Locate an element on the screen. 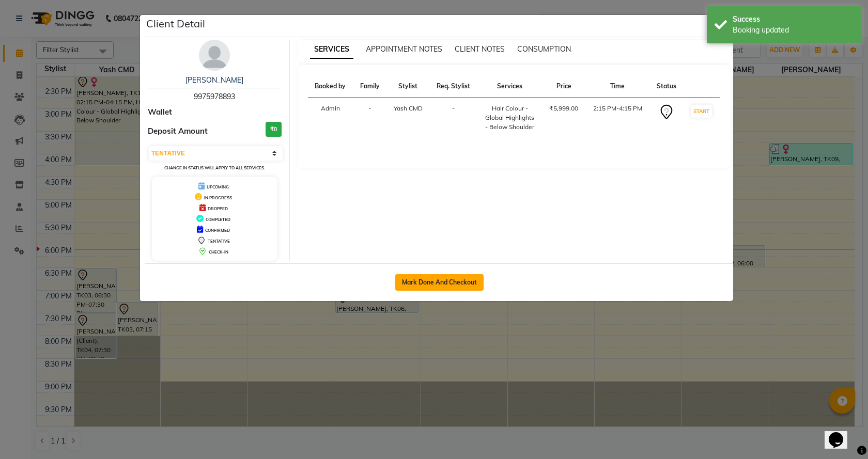  small: Change in status will apply to all services. is located at coordinates (215, 167).